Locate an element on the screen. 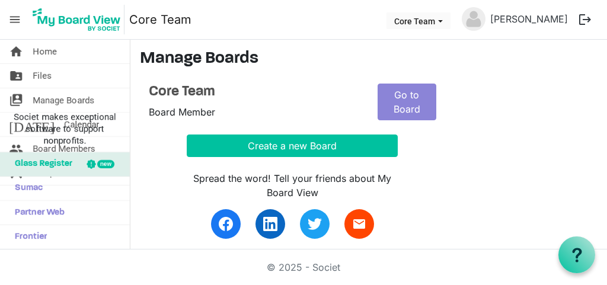 The height and width of the screenshot is (285, 607). span: Societ makes exceptional software to support nonprofits. is located at coordinates (65, 129).